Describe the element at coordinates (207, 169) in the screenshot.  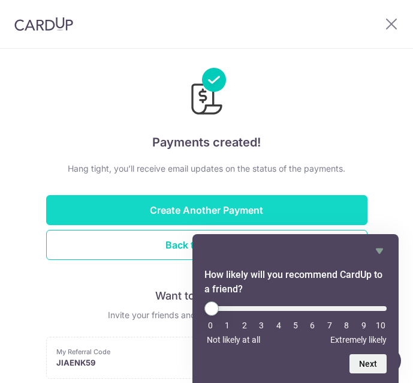
I see `p: Hang tight, you’ll receive email updates on the status of the payments.` at that location.